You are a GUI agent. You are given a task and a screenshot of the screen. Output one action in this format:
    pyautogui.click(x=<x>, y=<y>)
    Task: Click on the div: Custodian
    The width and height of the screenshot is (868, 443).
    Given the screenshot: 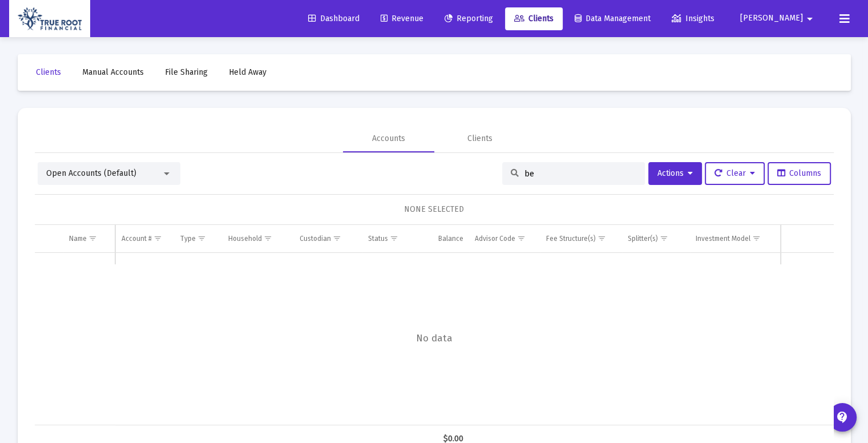 What is the action you would take?
    pyautogui.click(x=315, y=239)
    